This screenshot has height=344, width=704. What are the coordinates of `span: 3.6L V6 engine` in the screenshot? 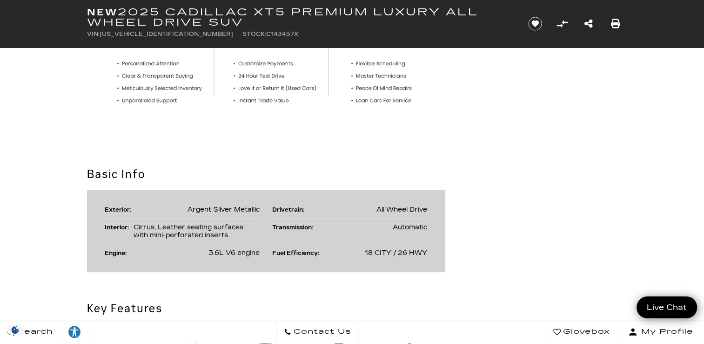 It's located at (234, 252).